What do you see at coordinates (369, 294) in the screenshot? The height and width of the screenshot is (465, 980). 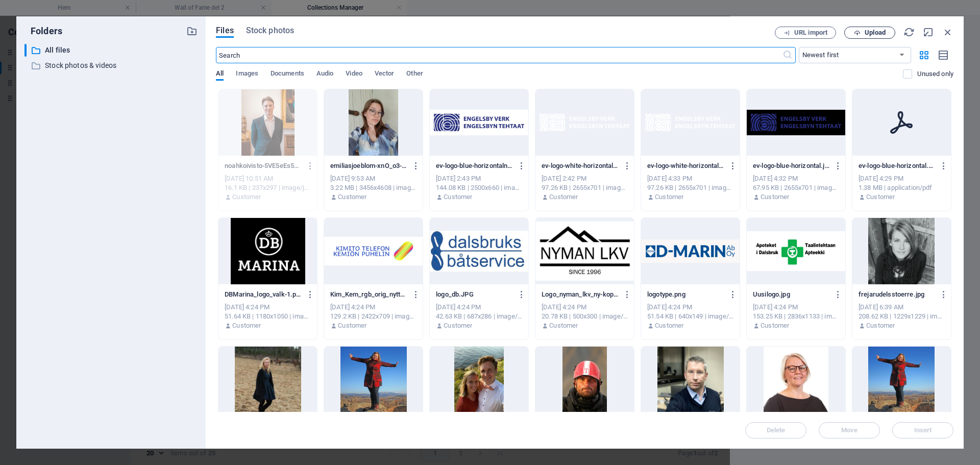 I see `p: Kim_Kem_rgb_orig_nyttformat1.jpg` at bounding box center [369, 294].